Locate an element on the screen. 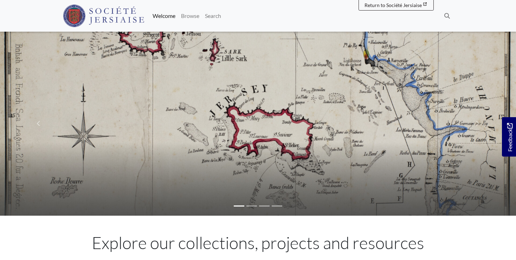  img: Société Jersiaise is located at coordinates (103, 16).